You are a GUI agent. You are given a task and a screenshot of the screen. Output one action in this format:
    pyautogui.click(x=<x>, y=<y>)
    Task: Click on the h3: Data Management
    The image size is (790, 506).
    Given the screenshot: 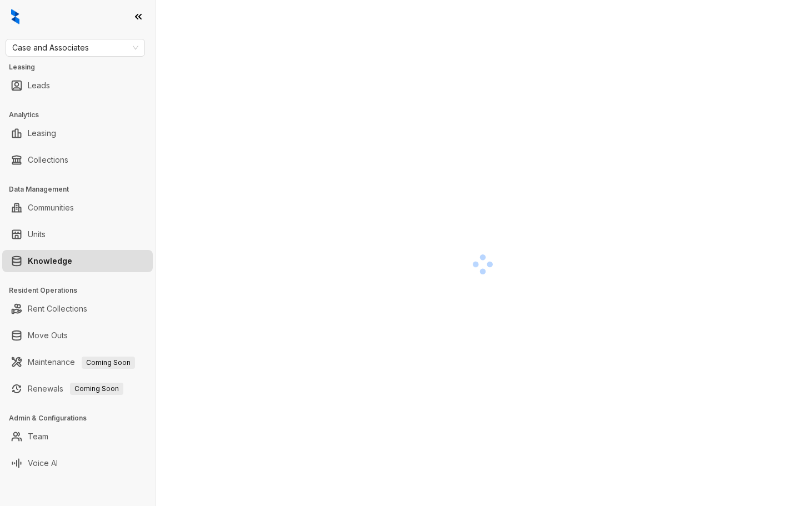 What is the action you would take?
    pyautogui.click(x=82, y=190)
    